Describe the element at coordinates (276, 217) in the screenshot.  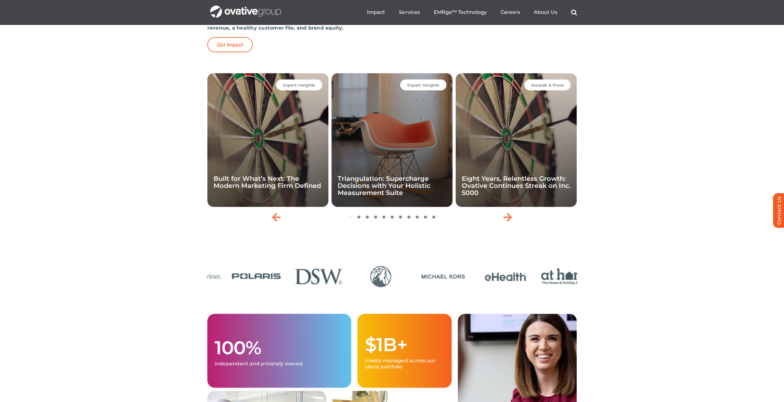
I see `div: Previous slide` at that location.